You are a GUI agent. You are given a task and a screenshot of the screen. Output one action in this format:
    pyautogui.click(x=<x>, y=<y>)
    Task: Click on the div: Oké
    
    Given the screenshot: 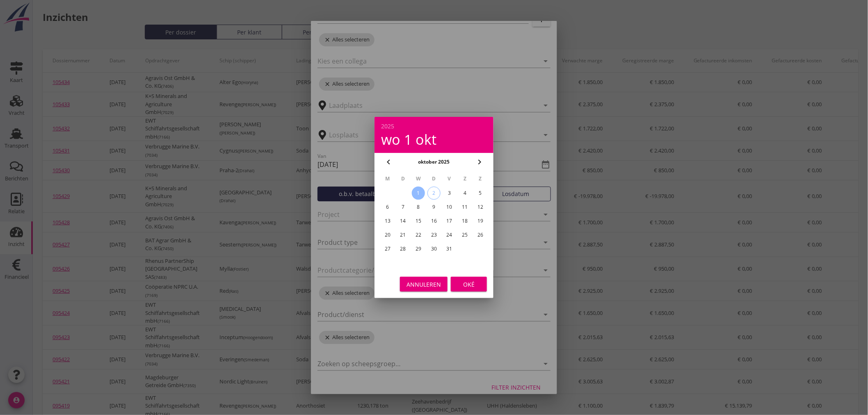 What is the action you would take?
    pyautogui.click(x=469, y=284)
    